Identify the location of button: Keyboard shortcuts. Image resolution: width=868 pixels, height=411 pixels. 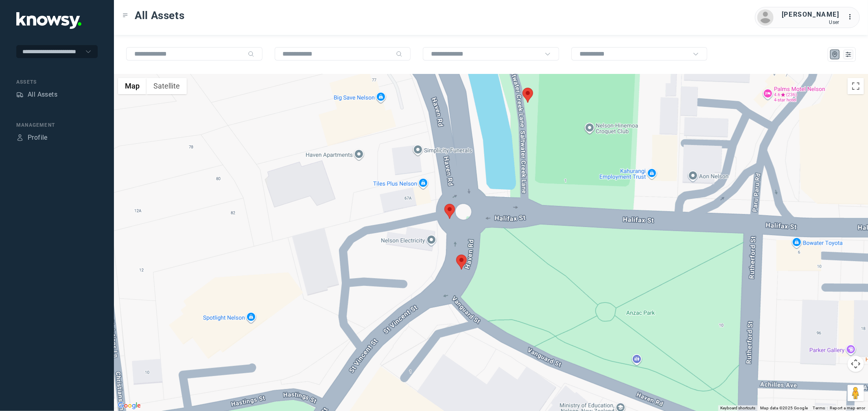
(738, 408).